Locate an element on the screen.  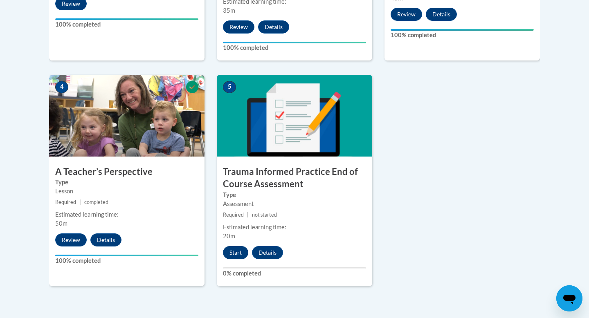
span: 5 is located at coordinates (229, 87).